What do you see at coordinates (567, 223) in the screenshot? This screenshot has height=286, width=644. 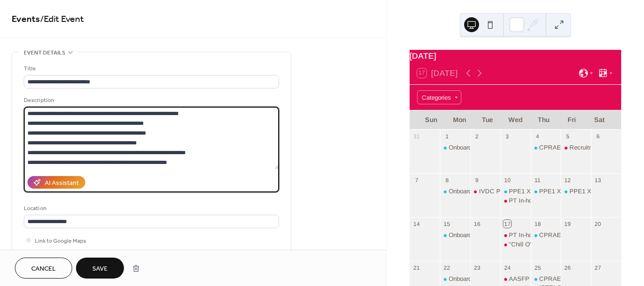 I see `div: 19` at bounding box center [567, 223].